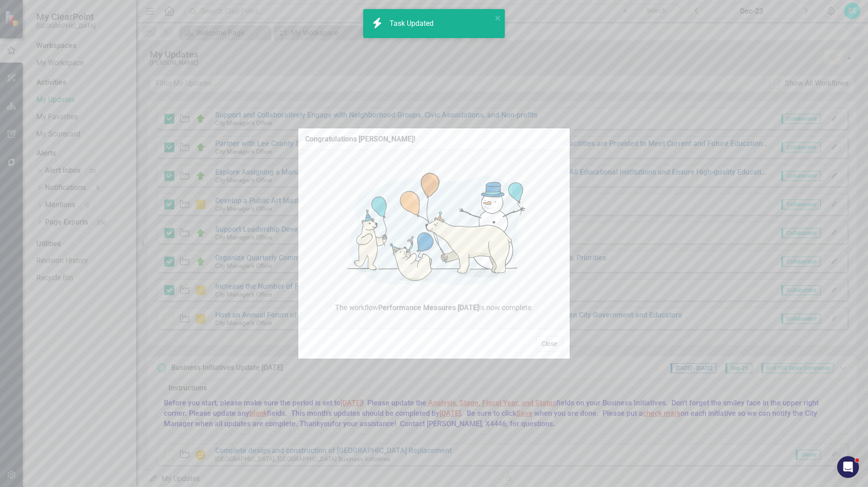 The width and height of the screenshot is (868, 487). Describe the element at coordinates (550, 344) in the screenshot. I see `button: Close` at that location.